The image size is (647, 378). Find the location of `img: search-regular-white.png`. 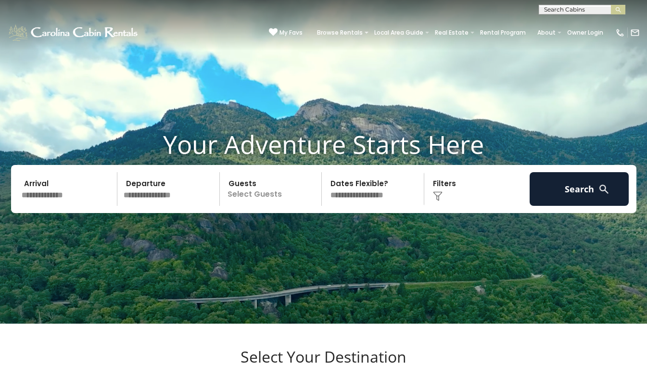

img: search-regular-white.png is located at coordinates (603, 189).